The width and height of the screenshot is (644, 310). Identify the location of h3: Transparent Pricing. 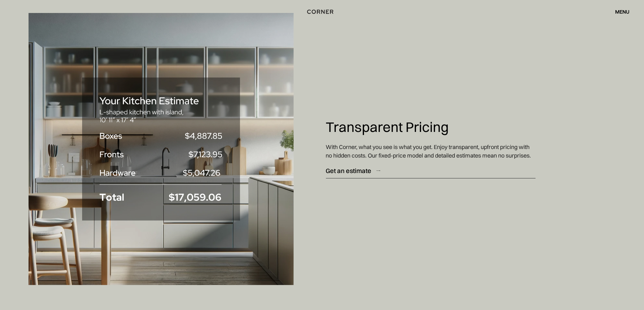
(431, 127).